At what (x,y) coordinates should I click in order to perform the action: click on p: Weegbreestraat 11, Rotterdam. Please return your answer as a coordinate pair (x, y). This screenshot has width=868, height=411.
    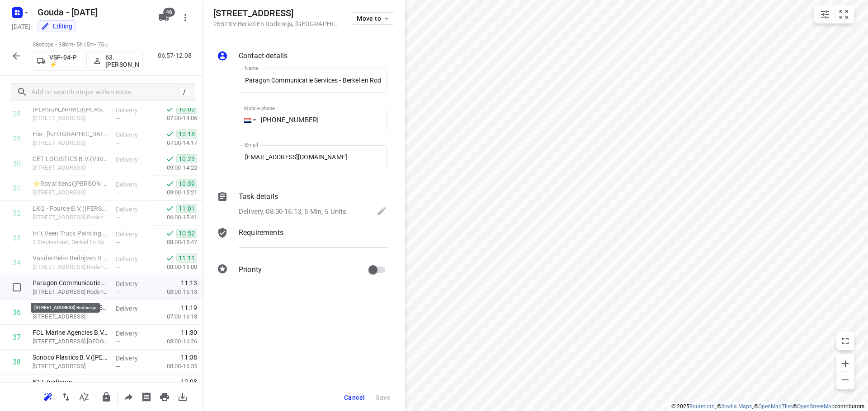
    Looking at the image, I should click on (70, 193).